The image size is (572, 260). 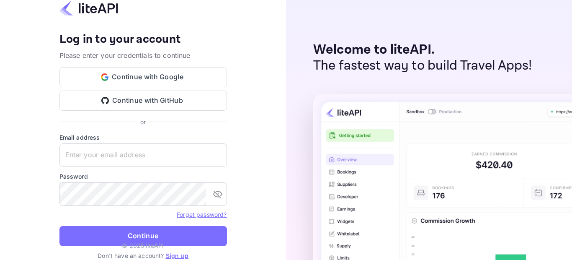 What do you see at coordinates (423, 66) in the screenshot?
I see `p: The fastest way to build Travel Apps!` at bounding box center [423, 66].